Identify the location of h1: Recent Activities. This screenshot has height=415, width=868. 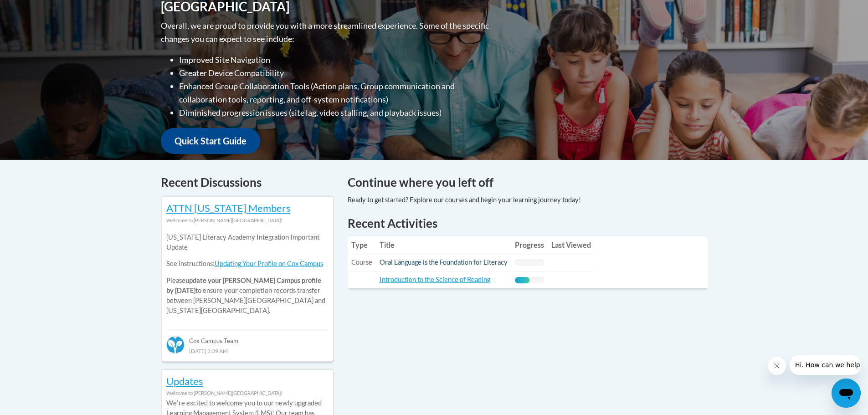
(528, 223).